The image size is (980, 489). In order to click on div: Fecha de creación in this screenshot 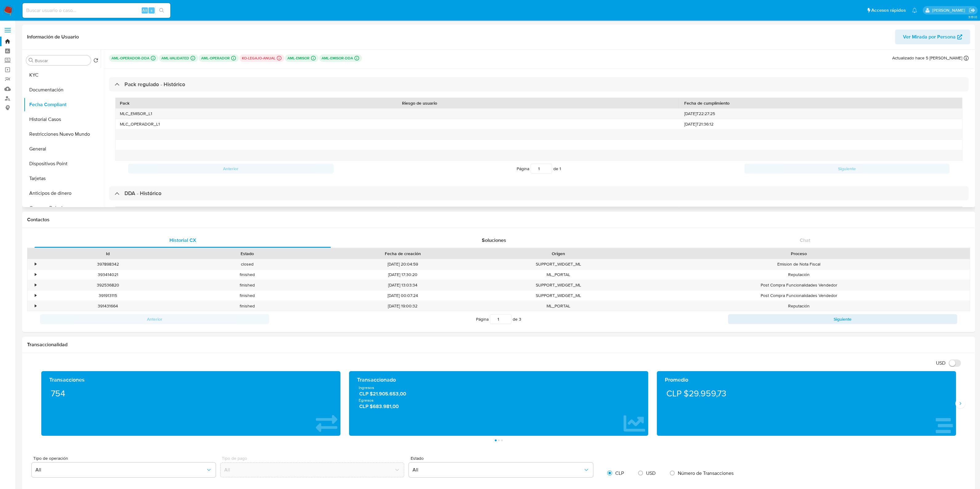, I will do `click(403, 254)`.